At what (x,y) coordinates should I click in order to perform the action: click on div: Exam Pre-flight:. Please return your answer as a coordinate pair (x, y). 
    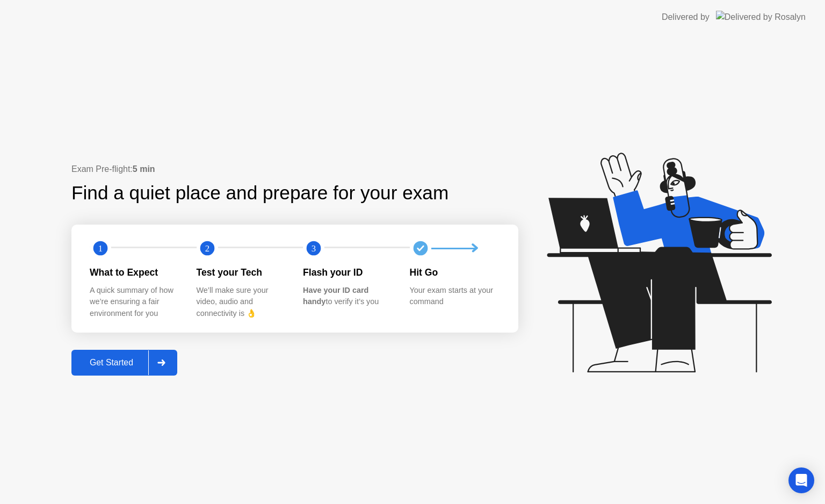
    Looking at the image, I should click on (295, 169).